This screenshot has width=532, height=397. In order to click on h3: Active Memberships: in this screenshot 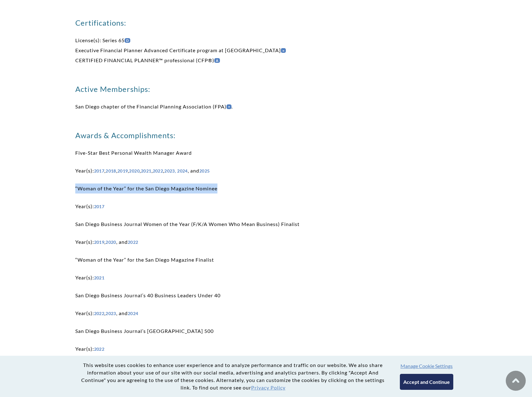, I will do `click(266, 89)`.